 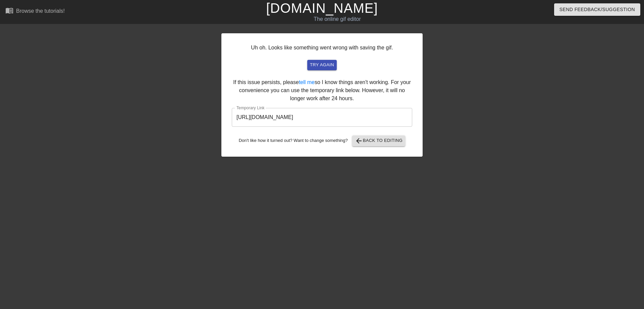 I want to click on div: Don't like how it turned out? Want to change something?, so click(x=322, y=141).